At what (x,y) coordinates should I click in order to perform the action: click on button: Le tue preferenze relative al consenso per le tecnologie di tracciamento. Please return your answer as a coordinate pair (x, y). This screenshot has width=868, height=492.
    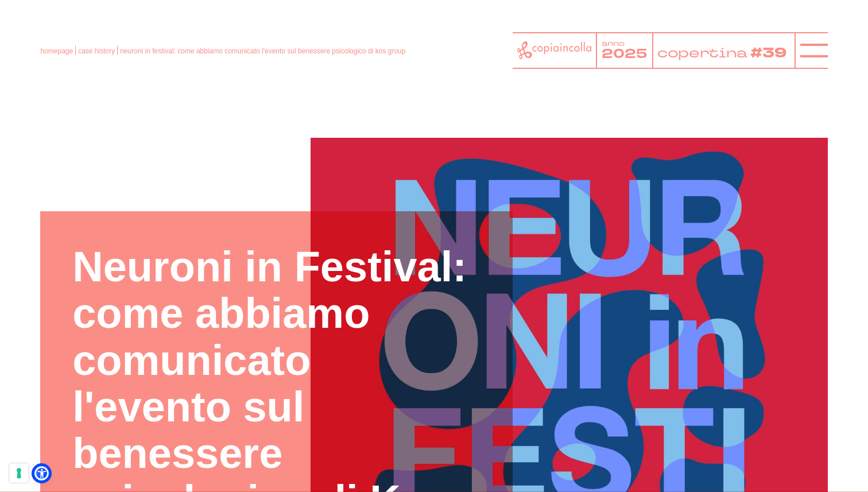
    Looking at the image, I should click on (19, 473).